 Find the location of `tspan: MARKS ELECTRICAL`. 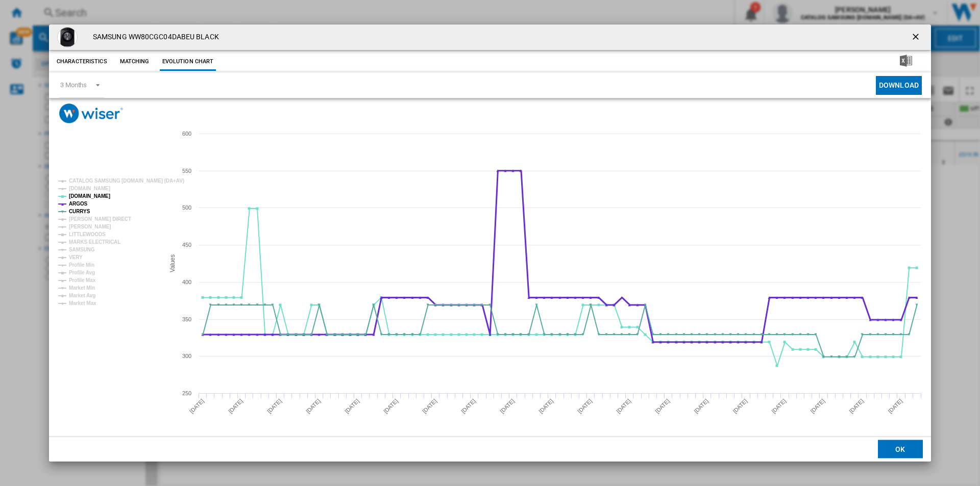

tspan: MARKS ELECTRICAL is located at coordinates (94, 242).